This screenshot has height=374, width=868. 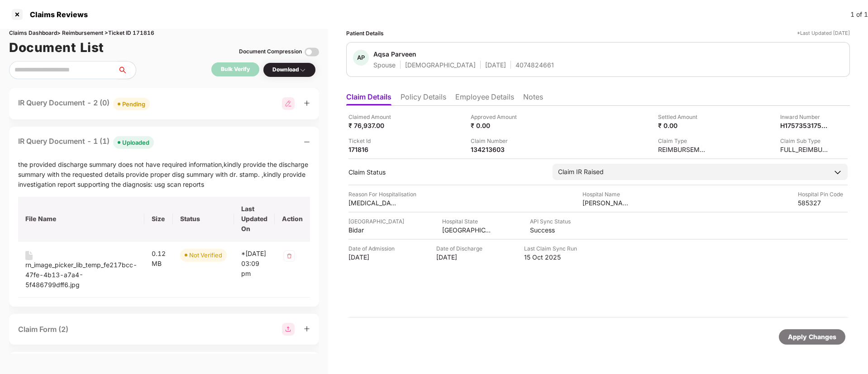 What do you see at coordinates (608, 194) in the screenshot?
I see `div: Hospital Name` at bounding box center [608, 194].